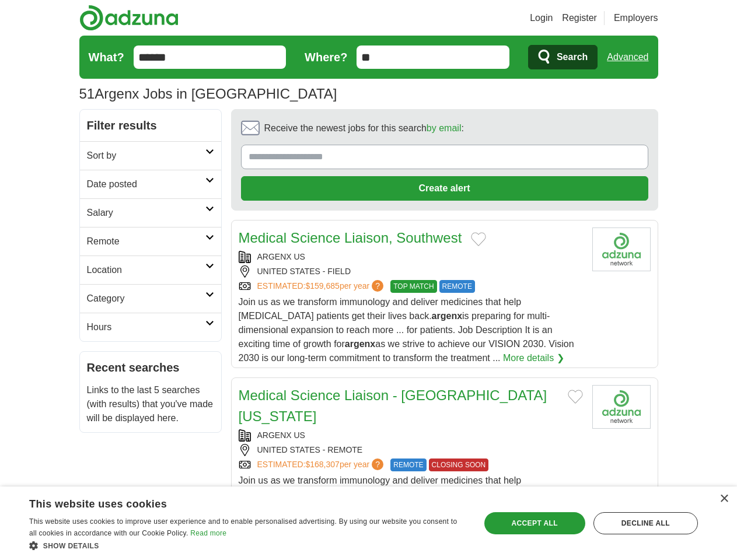 The height and width of the screenshot is (560, 737). Describe the element at coordinates (444, 128) in the screenshot. I see `a: by email` at that location.